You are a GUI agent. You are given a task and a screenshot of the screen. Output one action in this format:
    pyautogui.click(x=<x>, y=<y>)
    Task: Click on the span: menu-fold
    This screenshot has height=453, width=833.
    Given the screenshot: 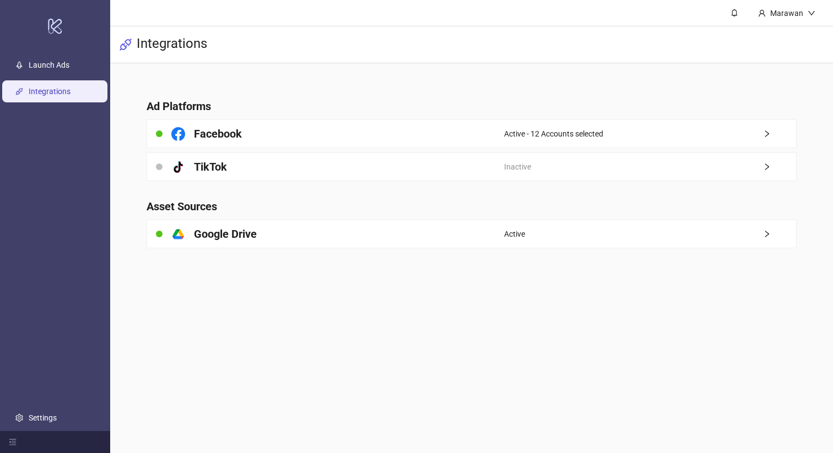 What is the action you would take?
    pyautogui.click(x=13, y=442)
    